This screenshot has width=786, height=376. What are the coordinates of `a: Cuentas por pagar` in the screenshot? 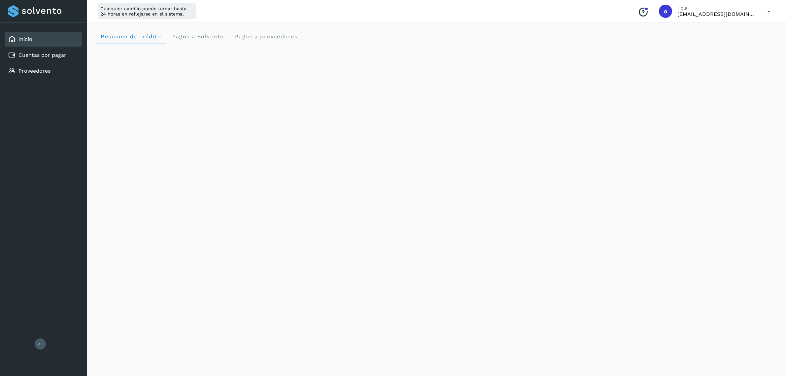 It's located at (42, 55).